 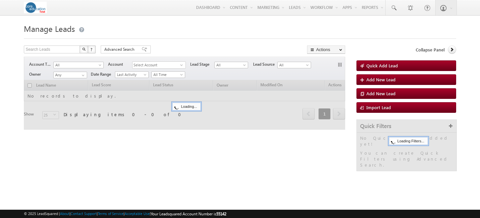 I want to click on div: Loading Filters..., so click(x=408, y=141).